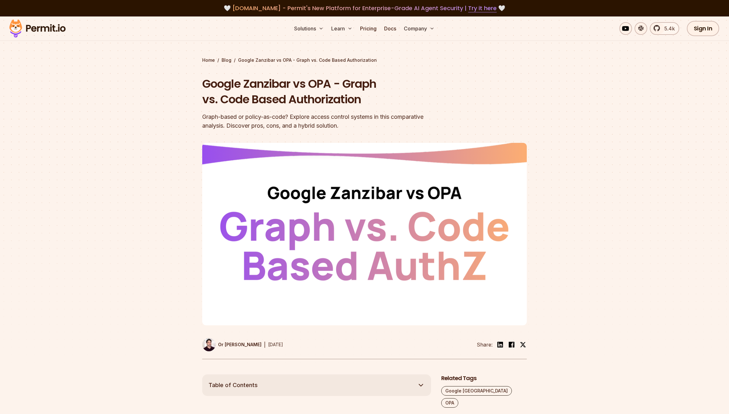 The width and height of the screenshot is (729, 414). I want to click on h1: Google Zanzibar vs OPA - Graph vs. Code Based Authorization, so click(324, 92).